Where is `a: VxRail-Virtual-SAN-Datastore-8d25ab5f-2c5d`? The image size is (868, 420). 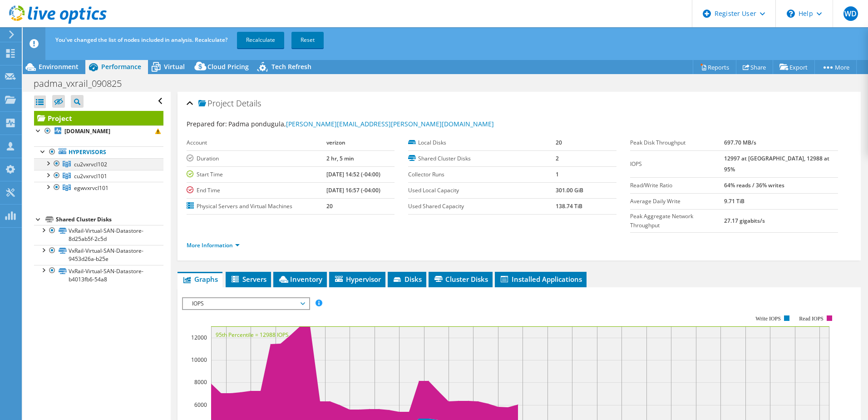
a: VxRail-Virtual-SAN-Datastore-8d25ab5f-2c5d is located at coordinates (99, 235).